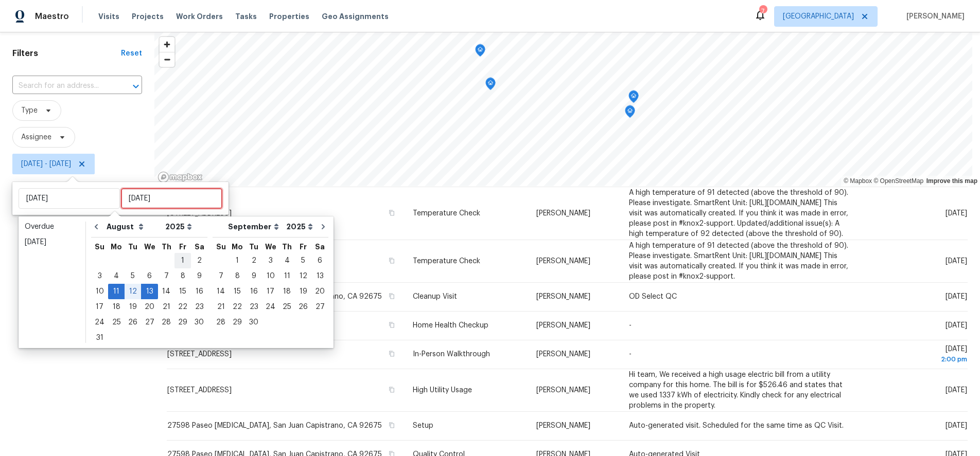 The width and height of the screenshot is (980, 456). What do you see at coordinates (199, 323) in the screenshot?
I see `div: Sat Aug 30 2025` at bounding box center [199, 323].